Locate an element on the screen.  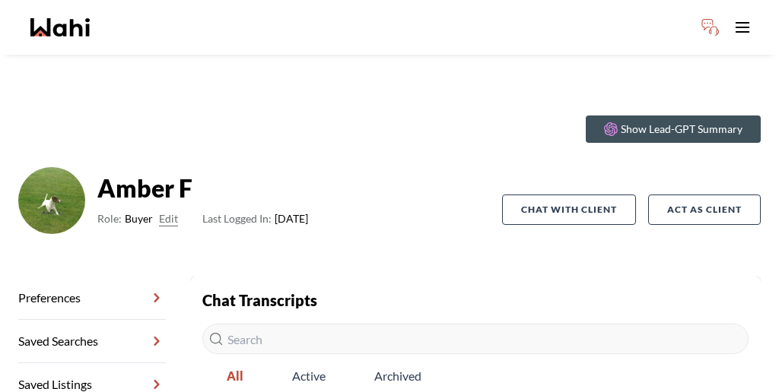
span: Last Logged In: is located at coordinates (237, 218).